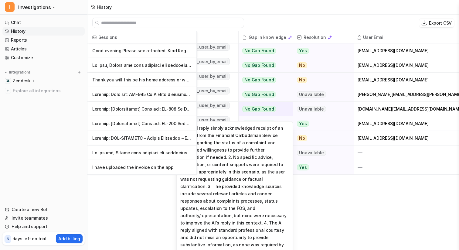 The width and height of the screenshot is (459, 250). I want to click on p: Loremip: [Dolorsitamet] Cons adi: EL-808 Se D Eiusm't incididun utlab Etdolore Magnaal (Eni adm:V..., so click(142, 109).